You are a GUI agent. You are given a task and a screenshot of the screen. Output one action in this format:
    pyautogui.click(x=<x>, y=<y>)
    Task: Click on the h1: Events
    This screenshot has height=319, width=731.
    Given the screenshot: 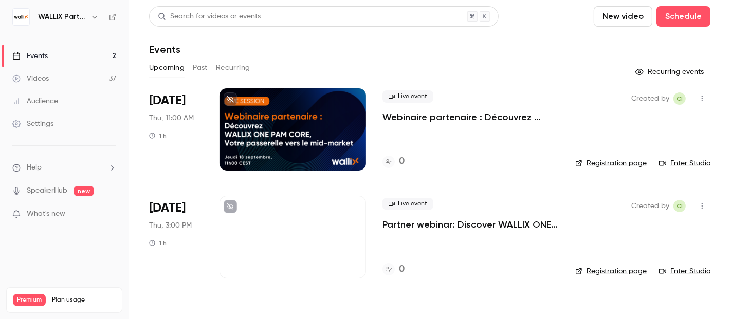 What is the action you would take?
    pyautogui.click(x=165, y=49)
    